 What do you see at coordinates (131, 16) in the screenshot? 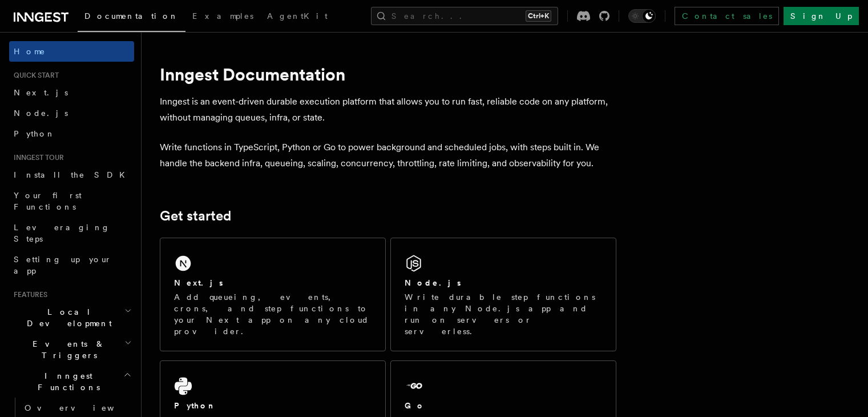
I see `span: Documentation` at bounding box center [131, 16].